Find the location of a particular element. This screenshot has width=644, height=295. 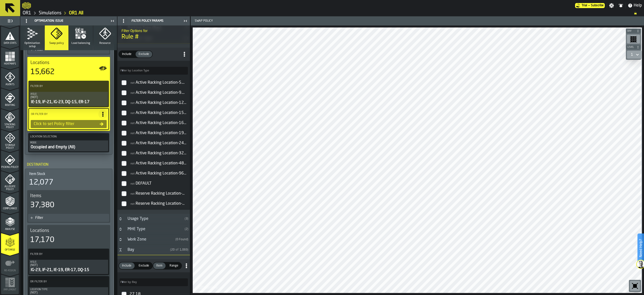

div: InputCheckbox-react-aria9405707352-:r4i7: is located at coordinates (158, 103).